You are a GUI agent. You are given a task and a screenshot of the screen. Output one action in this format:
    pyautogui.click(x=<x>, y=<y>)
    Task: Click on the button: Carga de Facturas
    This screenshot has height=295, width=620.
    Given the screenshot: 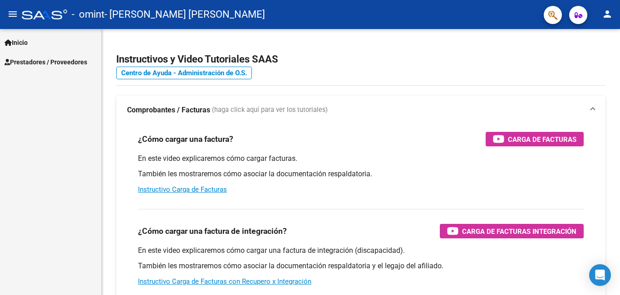 What is the action you would take?
    pyautogui.click(x=535, y=139)
    